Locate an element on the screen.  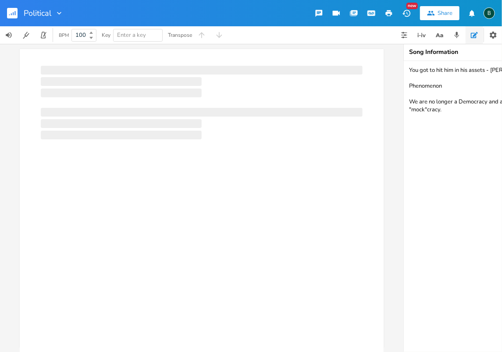
div: BPM is located at coordinates (64, 35).